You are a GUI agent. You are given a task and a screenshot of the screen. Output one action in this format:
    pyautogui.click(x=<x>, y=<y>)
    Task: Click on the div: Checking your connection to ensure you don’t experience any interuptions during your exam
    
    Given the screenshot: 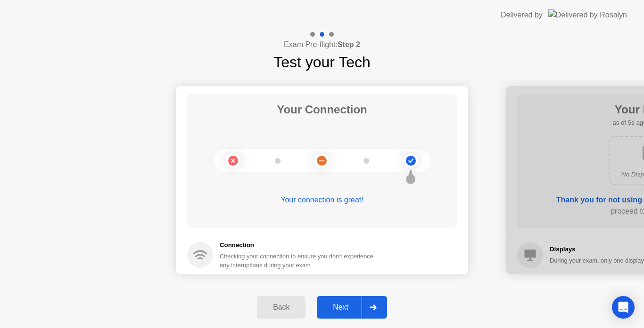 What is the action you would take?
    pyautogui.click(x=299, y=261)
    